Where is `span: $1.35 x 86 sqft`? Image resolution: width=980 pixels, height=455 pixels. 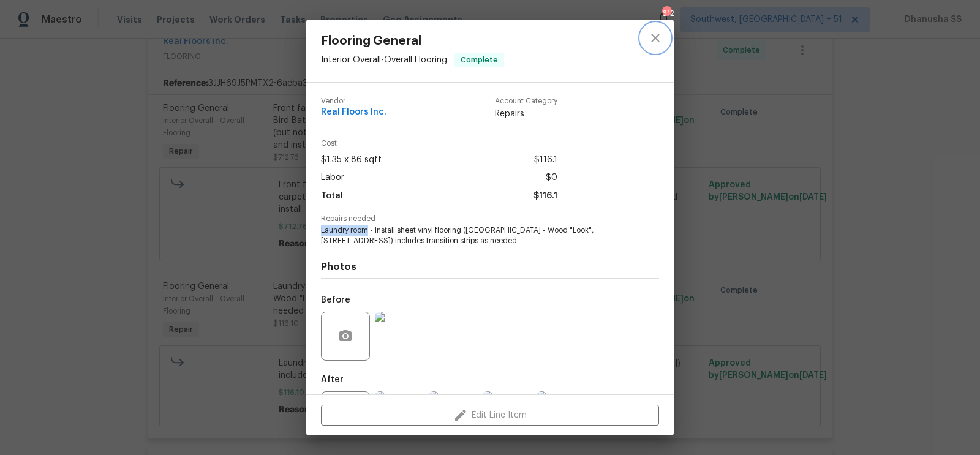
span: $1.35 x 86 sqft is located at coordinates (351, 160).